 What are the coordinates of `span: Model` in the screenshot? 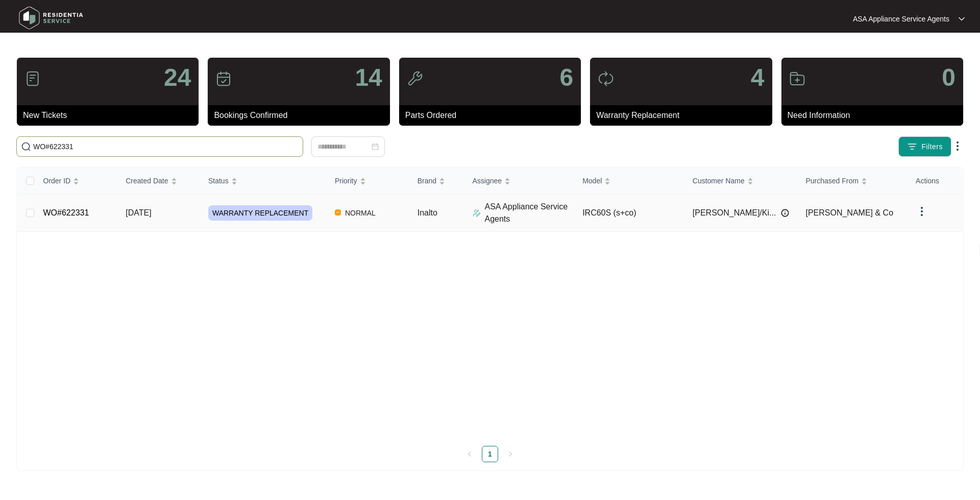 It's located at (592, 181).